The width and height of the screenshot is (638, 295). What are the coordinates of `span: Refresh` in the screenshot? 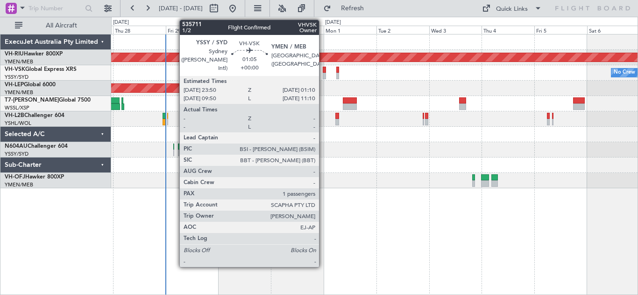 It's located at (352, 8).